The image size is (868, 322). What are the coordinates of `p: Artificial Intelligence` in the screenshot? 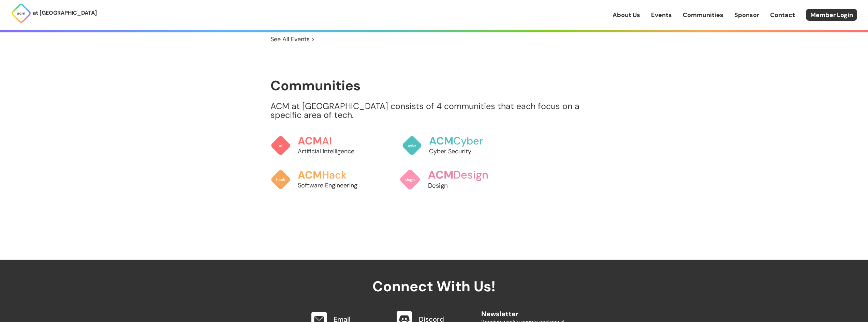 It's located at (334, 151).